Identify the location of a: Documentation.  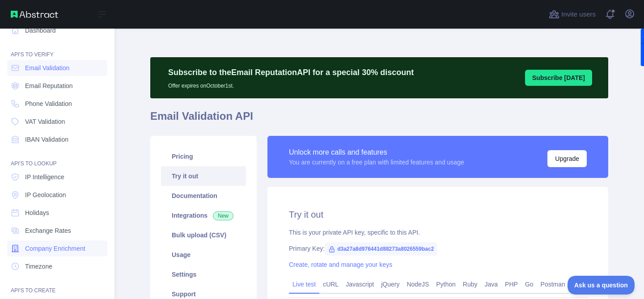
(204, 196).